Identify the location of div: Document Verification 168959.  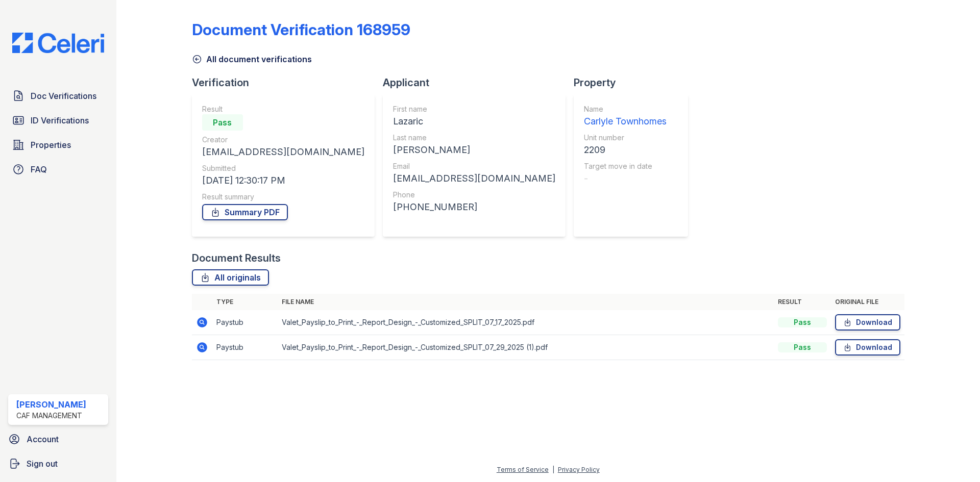
(301, 30).